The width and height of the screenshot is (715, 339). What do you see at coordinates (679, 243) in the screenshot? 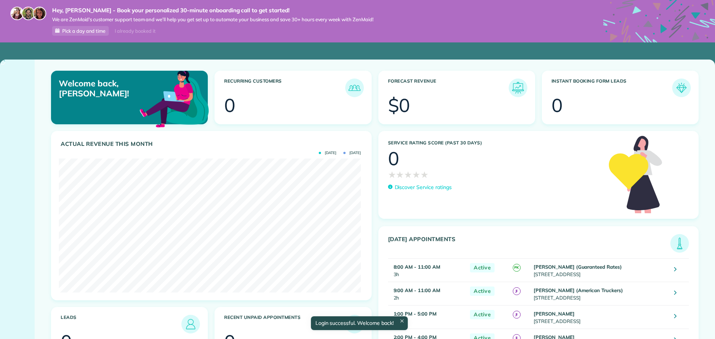
I see `img: icon_todays_appointments-901f7ab196bb0bea1936b74009e4eb5ffbc2d2711fa7634e0d609ed5ef32b18b.png` at bounding box center [679, 243].